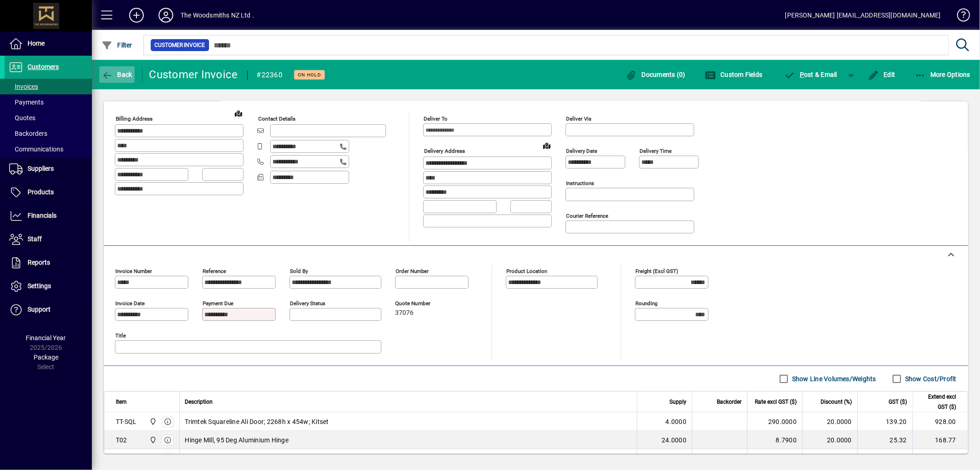  What do you see at coordinates (122, 440) in the screenshot?
I see `div: T02` at bounding box center [122, 440].